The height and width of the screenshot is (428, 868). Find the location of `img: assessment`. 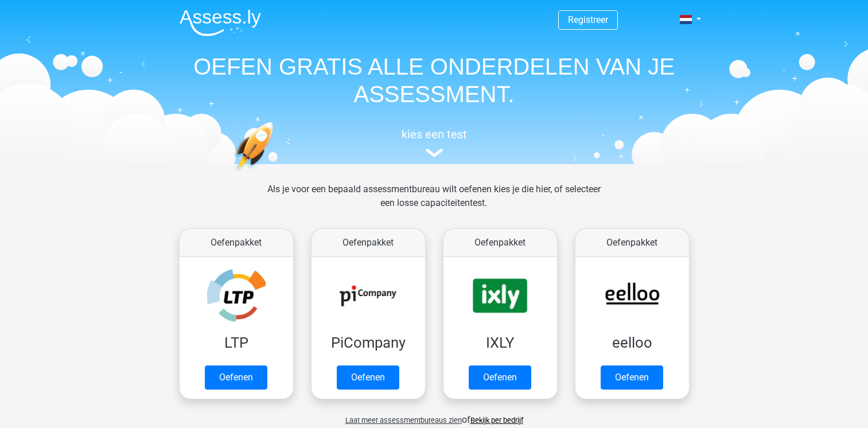

img: assessment is located at coordinates (434, 153).